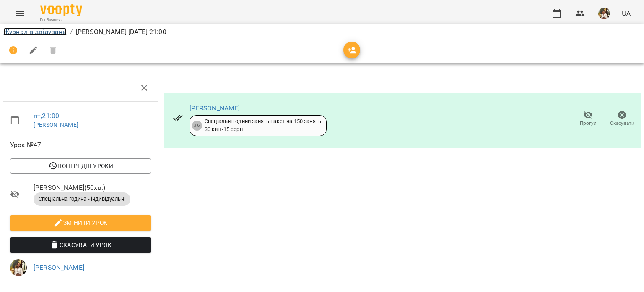 This screenshot has height=292, width=644. I want to click on button: Скасувати Урок, so click(81, 245).